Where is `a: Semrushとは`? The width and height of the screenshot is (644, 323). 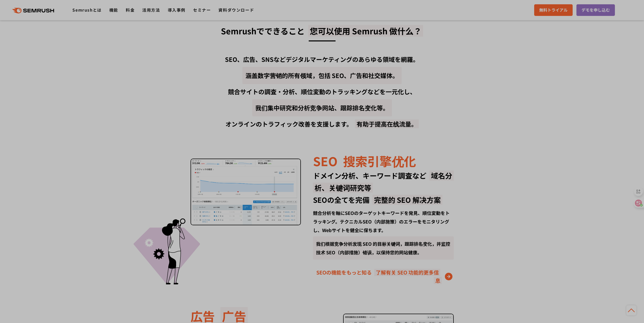
a: Semrushとは is located at coordinates (87, 10).